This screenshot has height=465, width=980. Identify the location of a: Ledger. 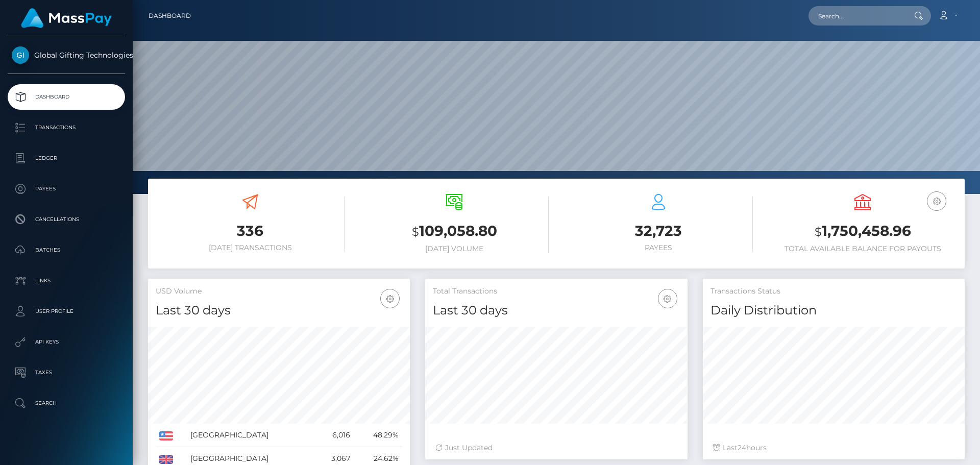
(66, 158).